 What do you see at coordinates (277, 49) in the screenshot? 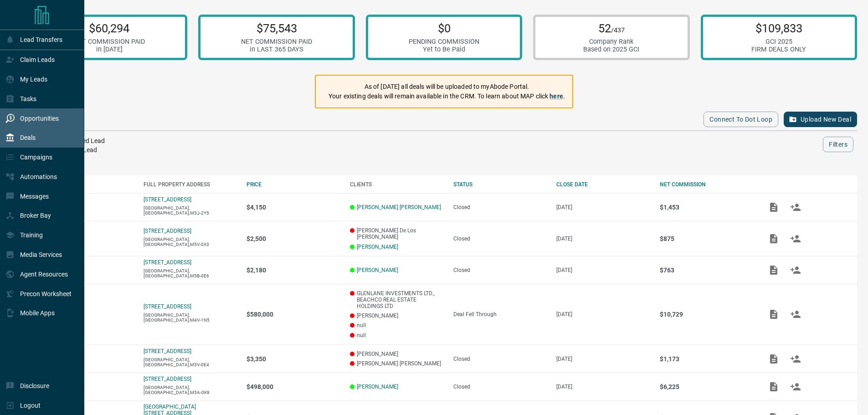
I see `div: in LAST 365 DAYS` at bounding box center [277, 49].